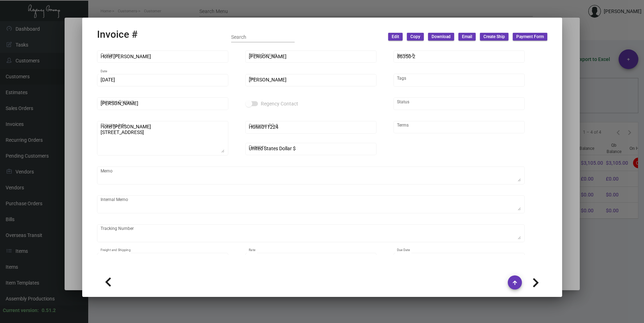  Describe the element at coordinates (279, 104) in the screenshot. I see `span: Regency Contact` at that location.